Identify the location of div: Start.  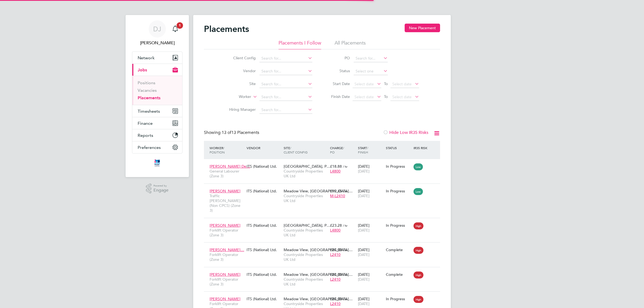
(371, 150).